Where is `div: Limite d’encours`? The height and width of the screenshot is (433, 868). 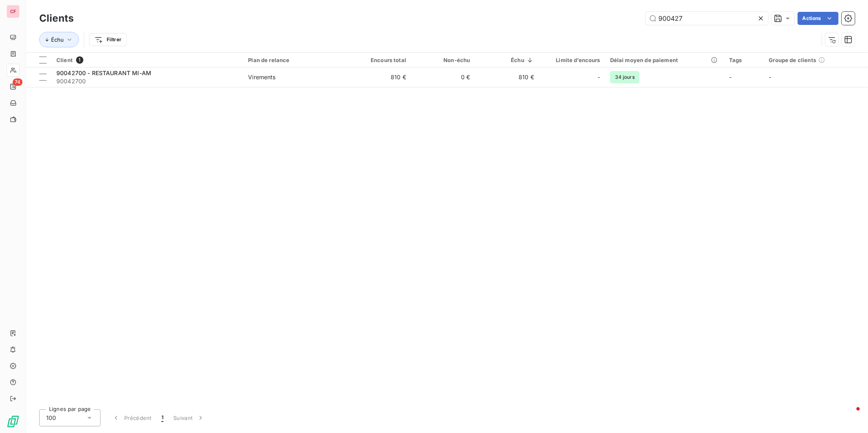
div: Limite d’encours is located at coordinates (572, 60).